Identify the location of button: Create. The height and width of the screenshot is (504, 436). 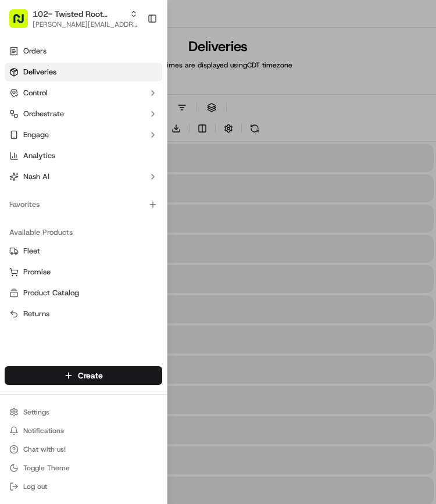
(83, 375).